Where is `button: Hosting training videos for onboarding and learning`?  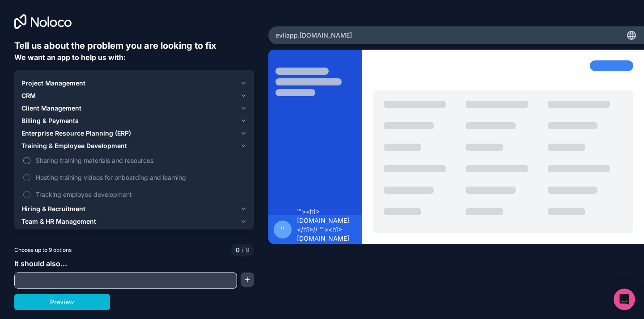 button: Hosting training videos for onboarding and learning is located at coordinates (27, 177).